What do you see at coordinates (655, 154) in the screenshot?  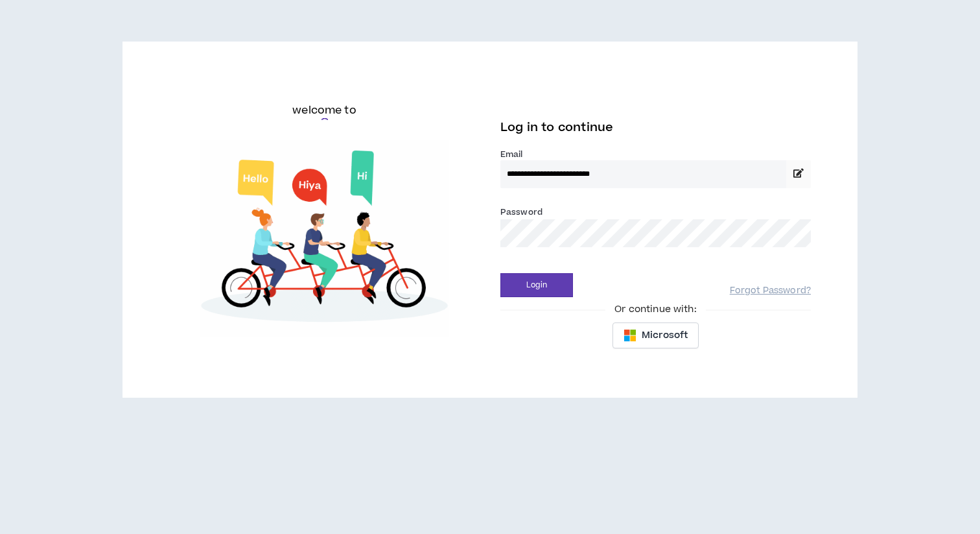 I see `label: Email` at bounding box center [655, 154].